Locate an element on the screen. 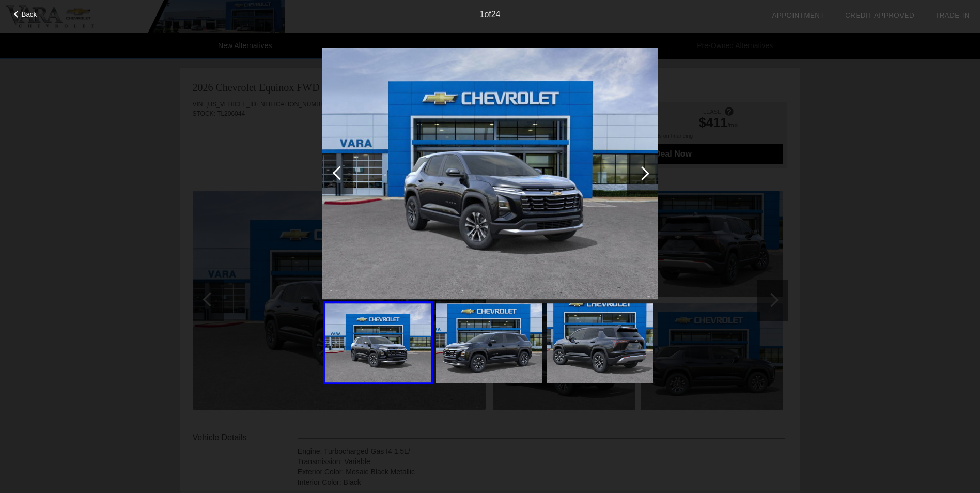 The width and height of the screenshot is (980, 493). a: Trade-In is located at coordinates (952, 15).